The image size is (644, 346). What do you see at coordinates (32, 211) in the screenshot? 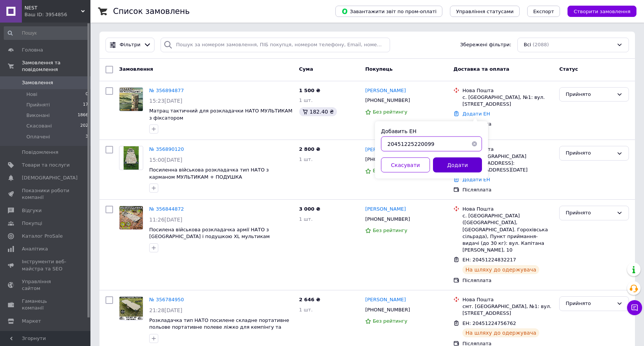
I see `span: Відгуки` at bounding box center [32, 211].